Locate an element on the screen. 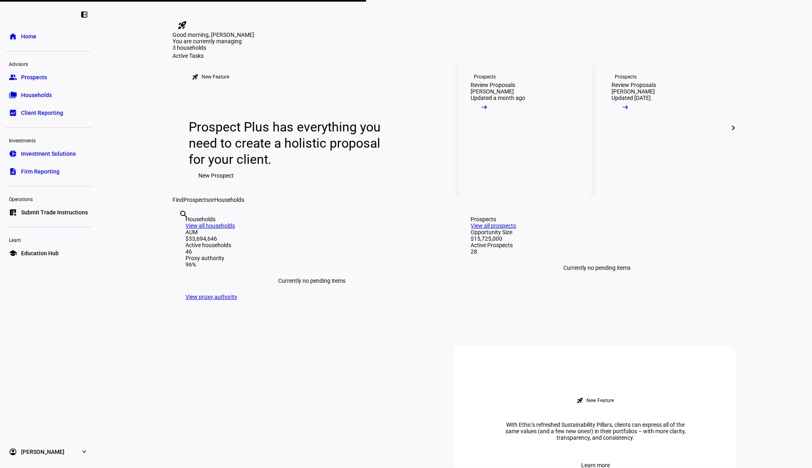 The height and width of the screenshot is (468, 812). eth-mat-symbol: left_panel_close is located at coordinates (84, 15).